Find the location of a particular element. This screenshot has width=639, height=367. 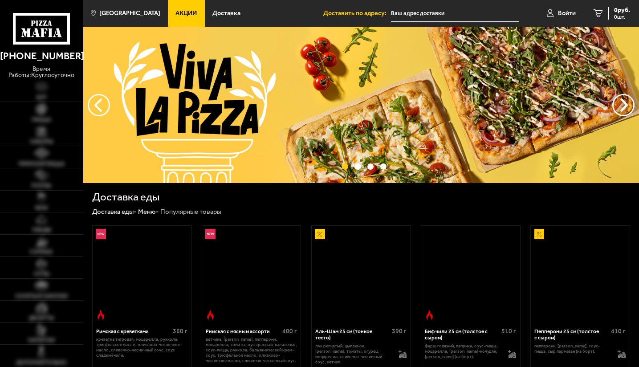

div: Популярные товары is located at coordinates (190, 211).